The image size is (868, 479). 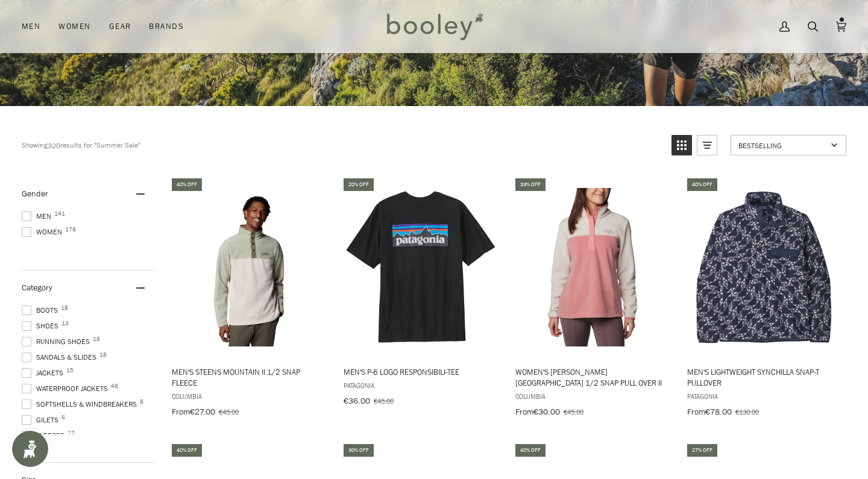 What do you see at coordinates (592, 267) in the screenshot?
I see `img: Columbia Women's Benton Springs 1/2 Snap Pull Over II Dark Stone/Pink - Booley Galway` at bounding box center [592, 267].